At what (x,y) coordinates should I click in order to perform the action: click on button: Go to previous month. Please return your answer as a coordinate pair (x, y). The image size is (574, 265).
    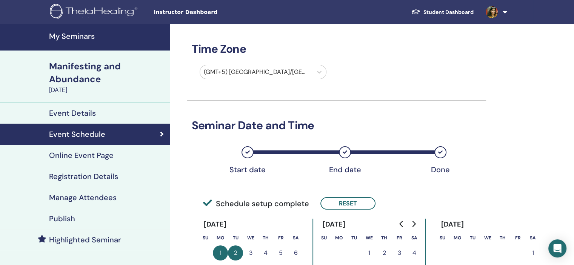
    Looking at the image, I should click on (401, 224).